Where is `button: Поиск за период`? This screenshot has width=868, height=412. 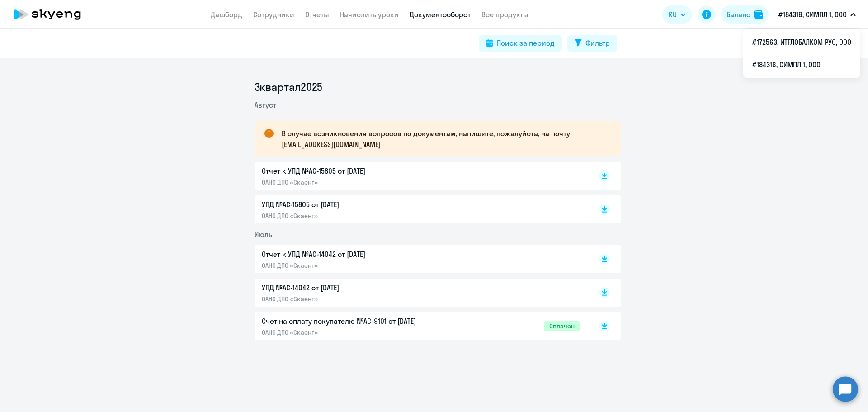 button: Поиск за период is located at coordinates (521, 44).